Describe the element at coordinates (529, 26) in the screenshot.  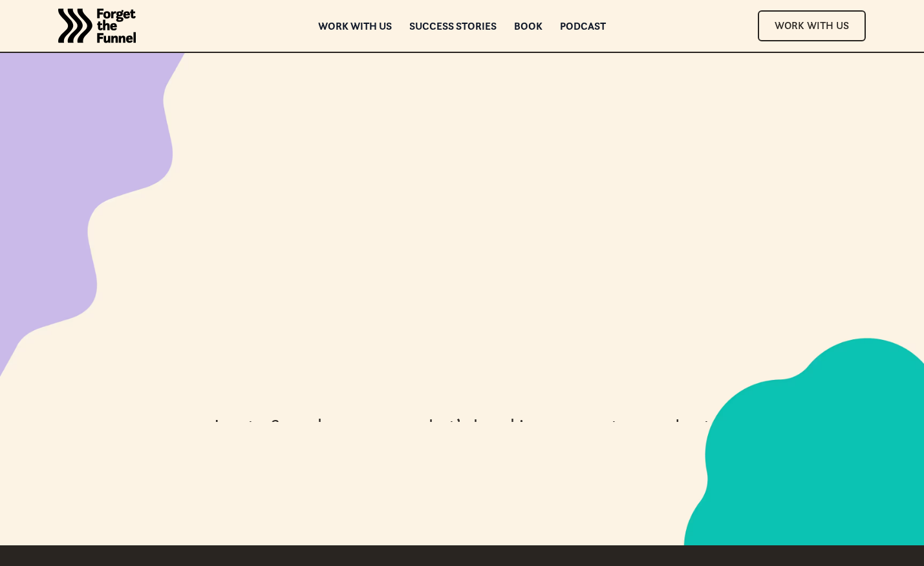
I see `div: Book` at that location.